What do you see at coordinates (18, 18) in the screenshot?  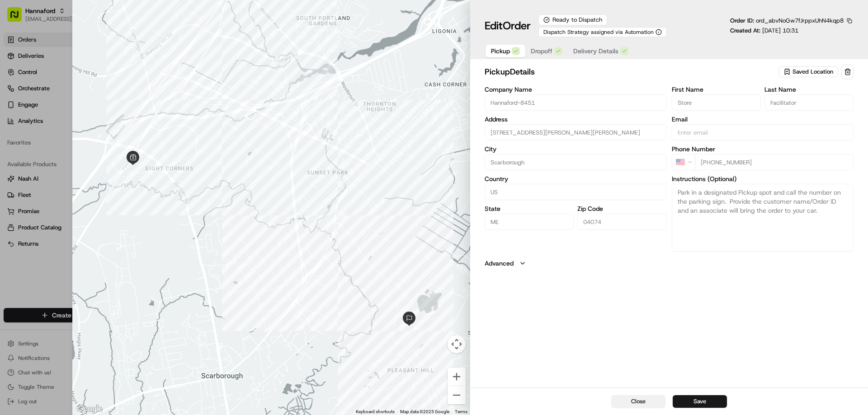 I see `img: Nash` at bounding box center [18, 18].